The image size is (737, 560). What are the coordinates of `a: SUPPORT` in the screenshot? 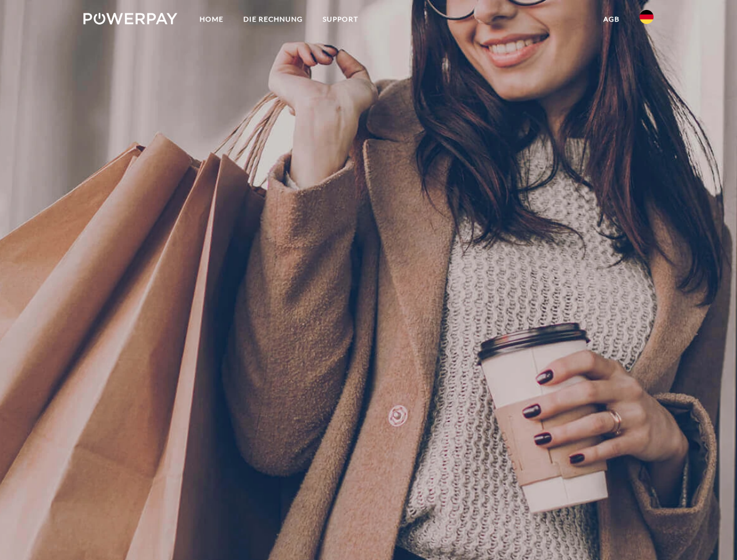 It's located at (340, 19).